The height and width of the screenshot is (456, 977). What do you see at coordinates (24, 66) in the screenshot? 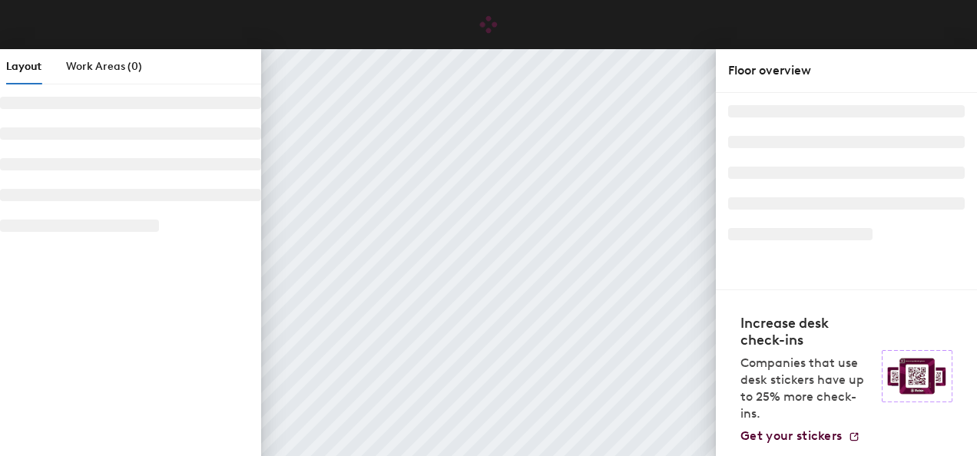
I see `span: Layout` at bounding box center [24, 66].